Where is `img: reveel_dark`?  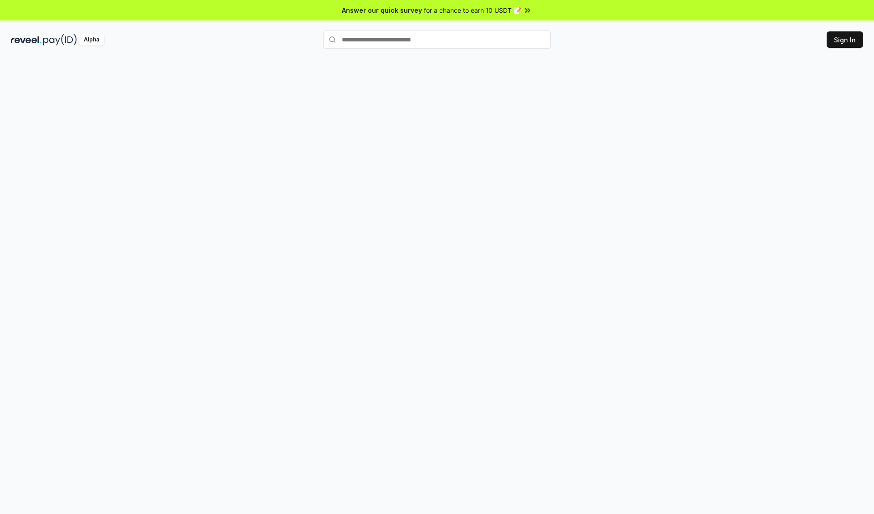 img: reveel_dark is located at coordinates (26, 40).